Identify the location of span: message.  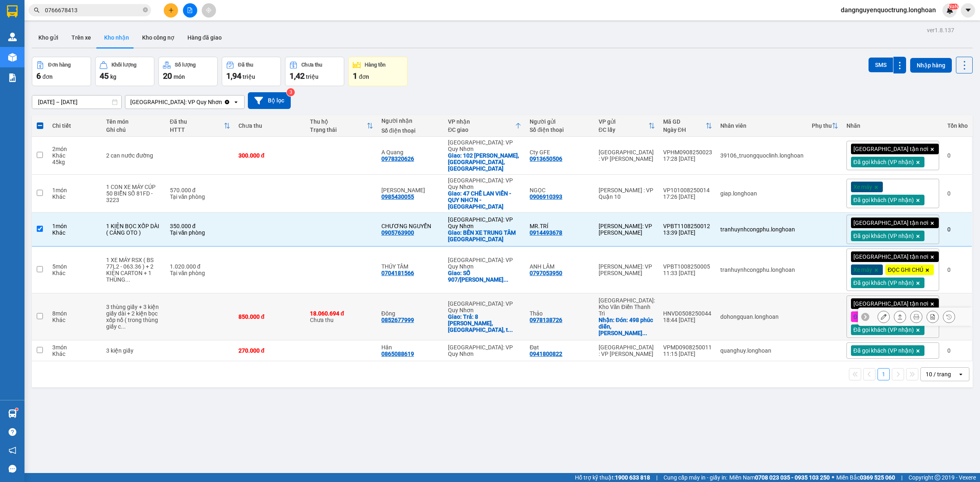
(12, 469).